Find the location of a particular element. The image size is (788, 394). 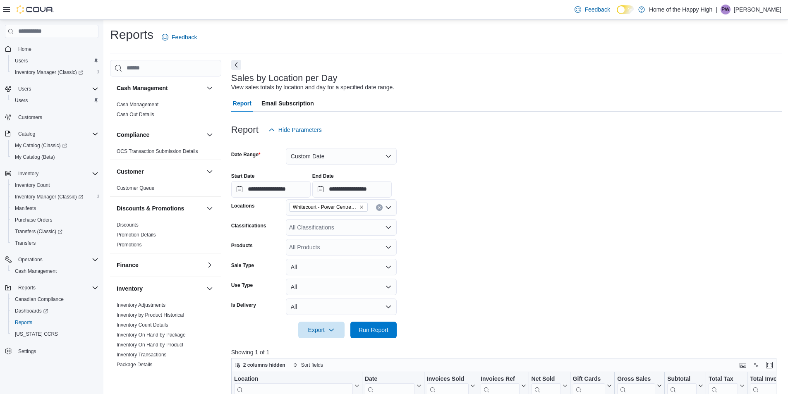

div: Subtotal is located at coordinates (682, 379).